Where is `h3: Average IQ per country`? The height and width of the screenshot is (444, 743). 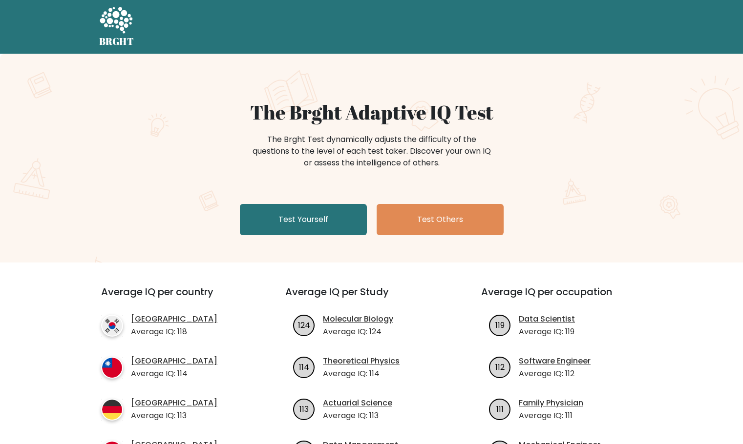
h3: Average IQ per country is located at coordinates (175, 298).